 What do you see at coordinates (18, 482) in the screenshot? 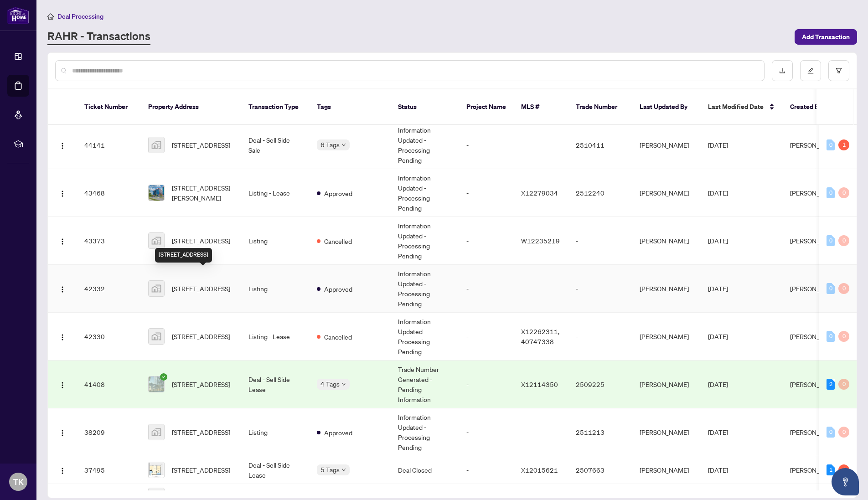
I see `span: TK` at bounding box center [18, 482].